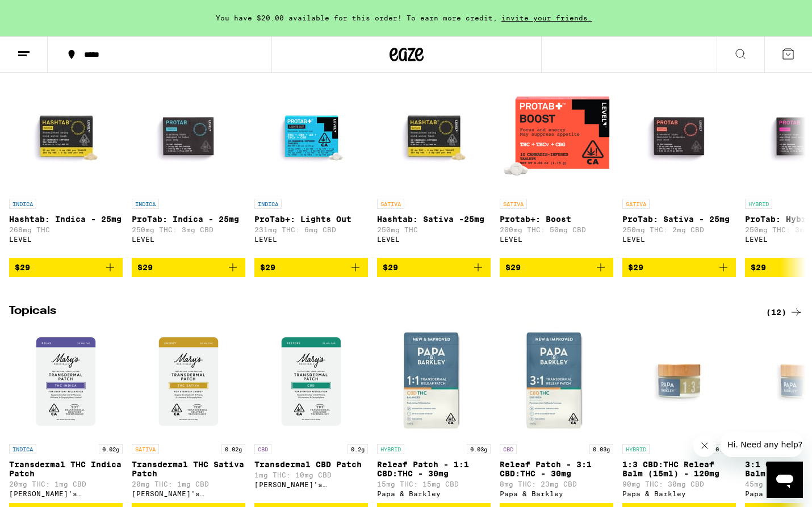 The image size is (812, 507). Describe the element at coordinates (312, 414) in the screenshot. I see `a: Open page for Transdermal CBD Patch from Mary's Medicinals` at that location.